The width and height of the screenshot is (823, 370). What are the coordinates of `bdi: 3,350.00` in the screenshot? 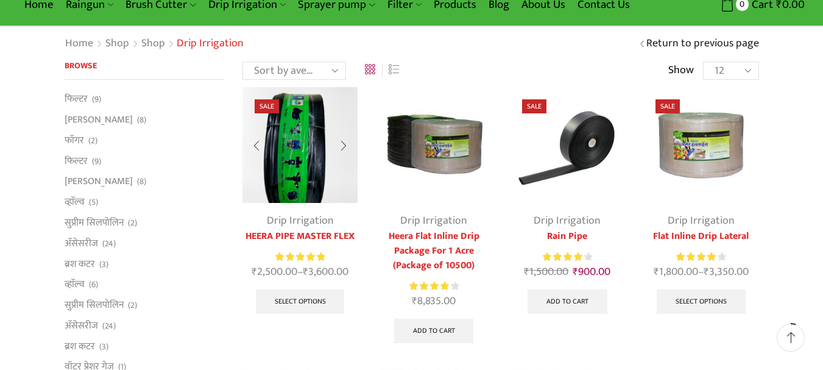 It's located at (726, 272).